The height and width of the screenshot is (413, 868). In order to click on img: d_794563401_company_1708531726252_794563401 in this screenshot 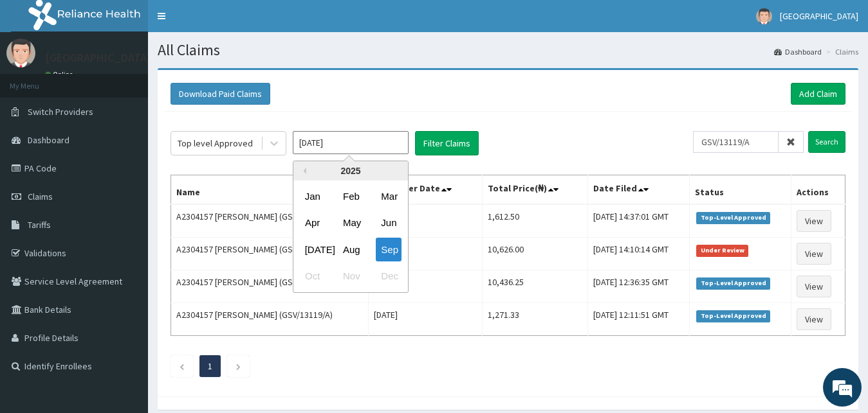, I will do `click(38, 80)`.